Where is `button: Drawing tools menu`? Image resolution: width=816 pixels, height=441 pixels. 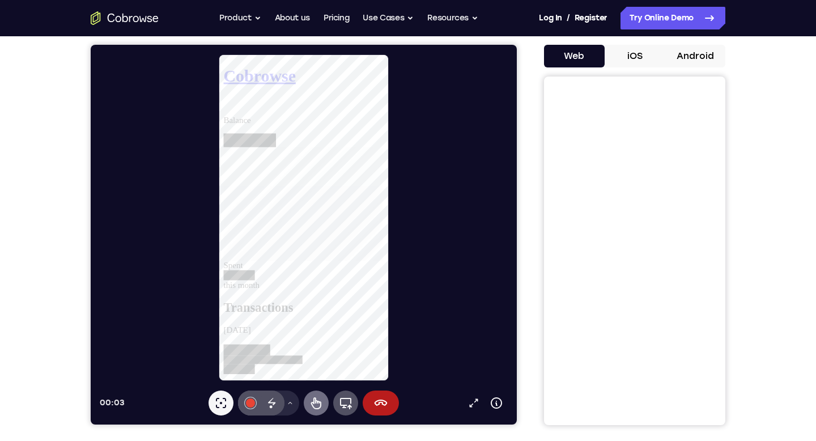
button: Drawing tools menu is located at coordinates (199, 358).